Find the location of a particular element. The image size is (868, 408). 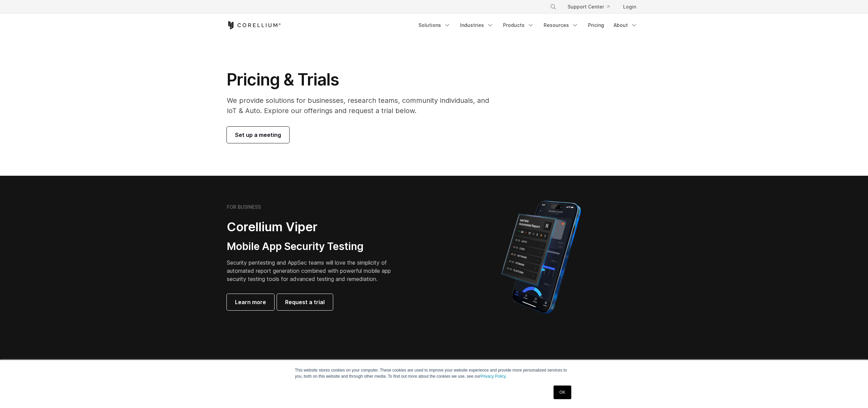

span: Set up a meeting is located at coordinates (258, 135).